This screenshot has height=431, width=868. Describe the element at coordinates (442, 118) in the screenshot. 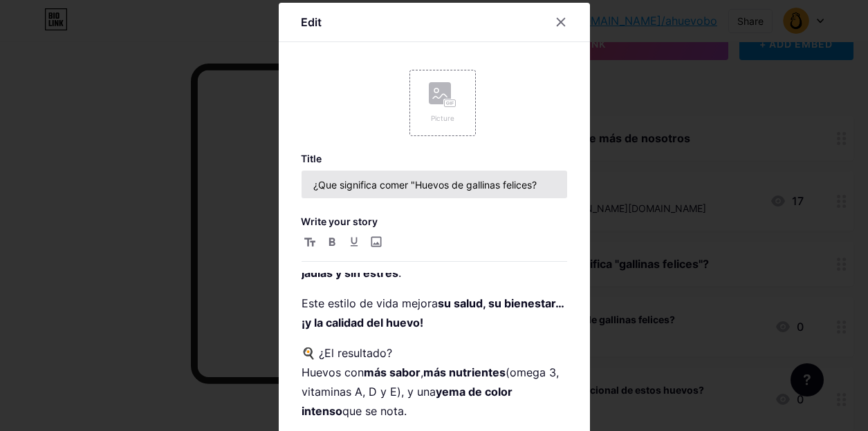

I see `div: Picture` at that location.